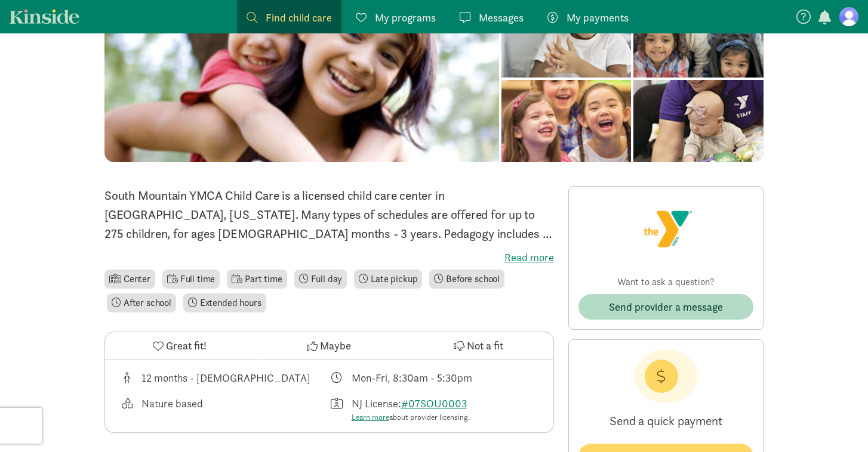 Image resolution: width=868 pixels, height=452 pixels. What do you see at coordinates (388, 279) in the screenshot?
I see `li: Late pickup` at bounding box center [388, 279].